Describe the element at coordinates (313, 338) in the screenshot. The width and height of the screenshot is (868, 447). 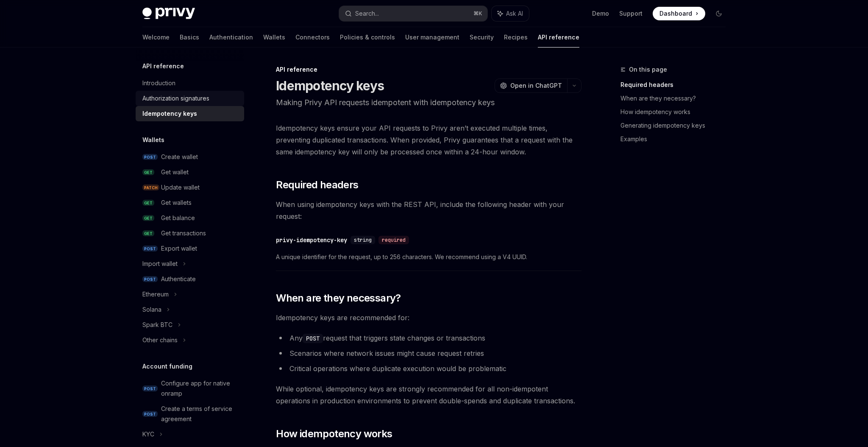
I see `code: POST` at that location.